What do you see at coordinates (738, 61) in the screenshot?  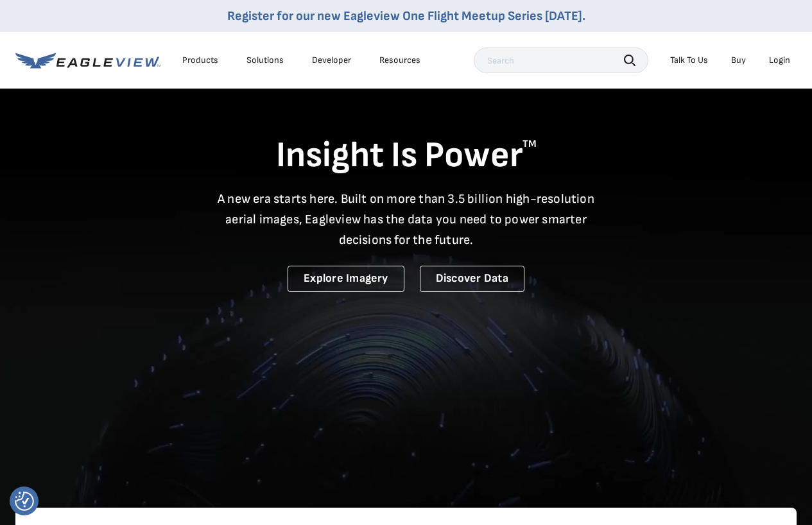 I see `a: Buy` at bounding box center [738, 61].